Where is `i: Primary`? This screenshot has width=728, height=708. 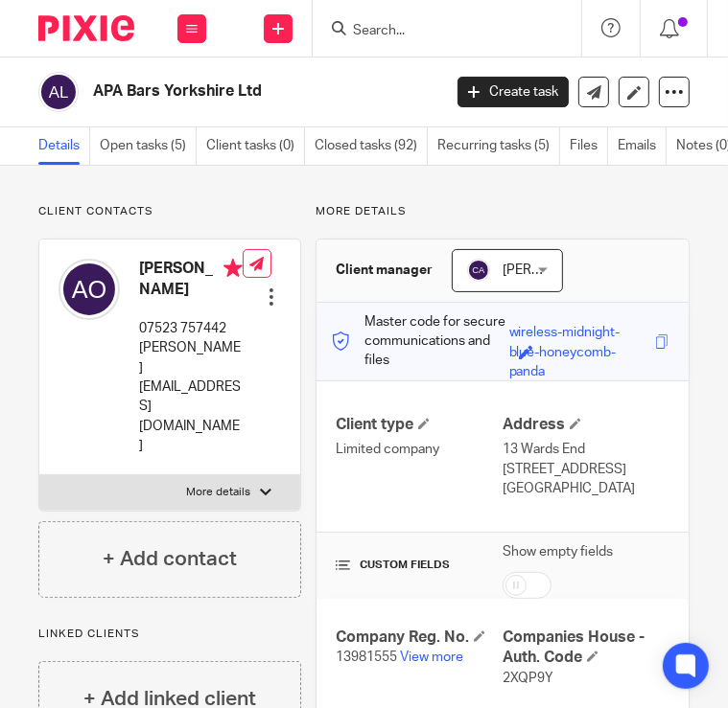 i: Primary is located at coordinates (233, 268).